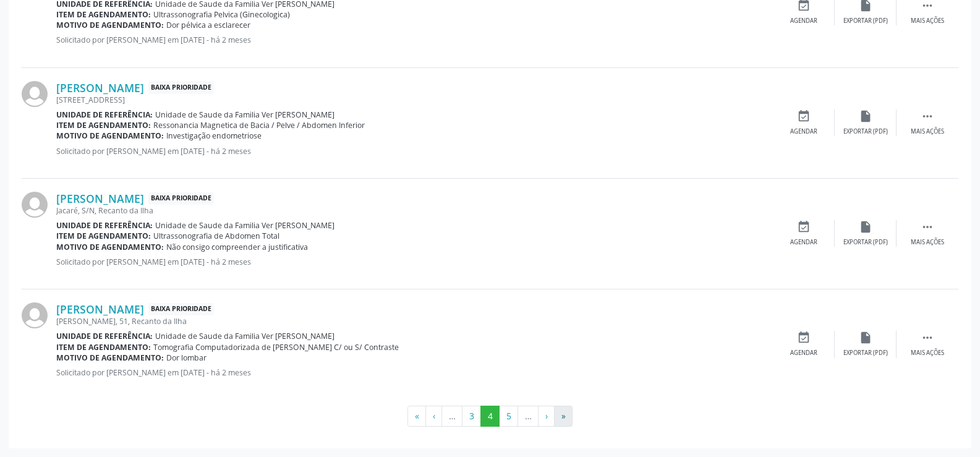 The height and width of the screenshot is (457, 980). Describe the element at coordinates (222, 14) in the screenshot. I see `span: Ultrassonografia Pelvica (Ginecologica)` at that location.